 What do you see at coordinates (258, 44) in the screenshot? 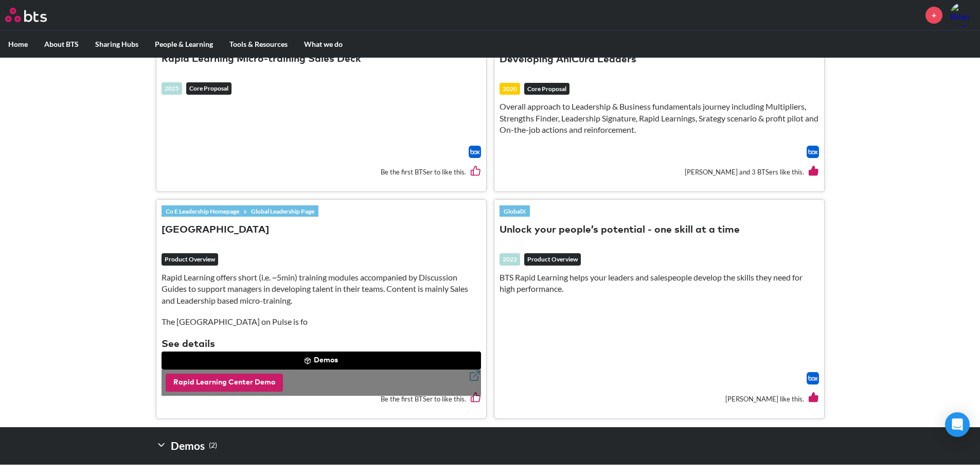
I see `label: Tools & Resources` at bounding box center [258, 44].